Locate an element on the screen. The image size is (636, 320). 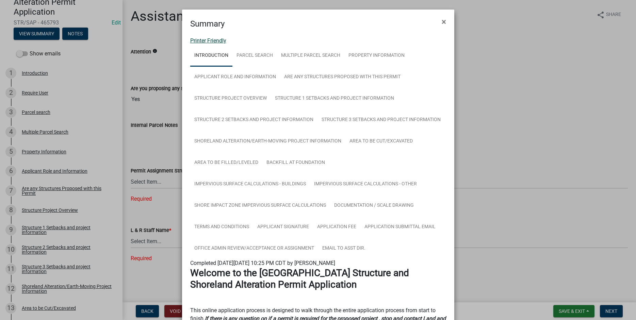
button: Close is located at coordinates (444, 22).